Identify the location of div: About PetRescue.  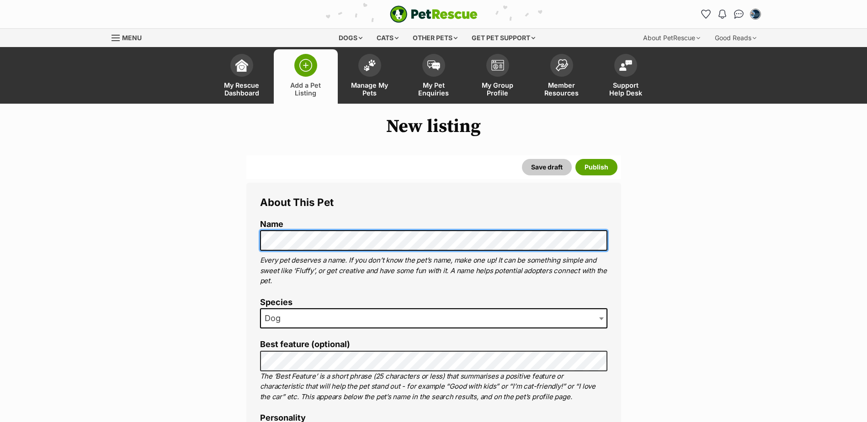
(672, 38).